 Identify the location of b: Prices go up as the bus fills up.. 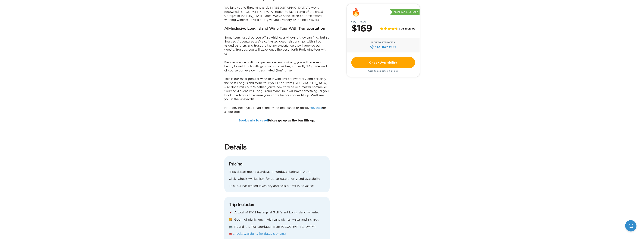
(277, 120).